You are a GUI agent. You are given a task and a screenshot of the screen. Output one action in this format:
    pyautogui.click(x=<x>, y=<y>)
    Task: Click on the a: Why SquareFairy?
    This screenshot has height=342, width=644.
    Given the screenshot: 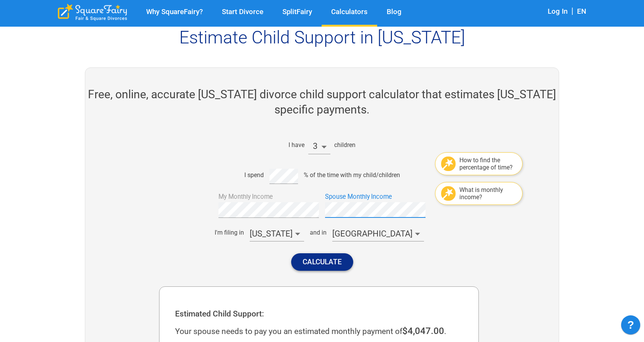 What is the action you would take?
    pyautogui.click(x=174, y=12)
    